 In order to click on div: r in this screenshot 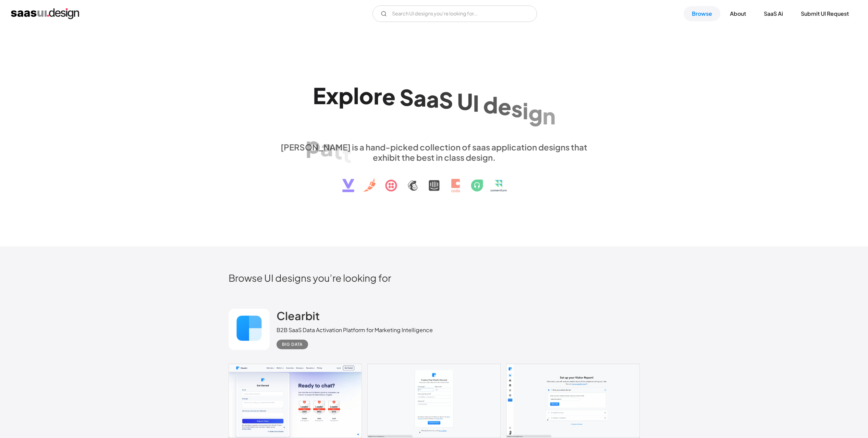, I will do `click(378, 96)`.